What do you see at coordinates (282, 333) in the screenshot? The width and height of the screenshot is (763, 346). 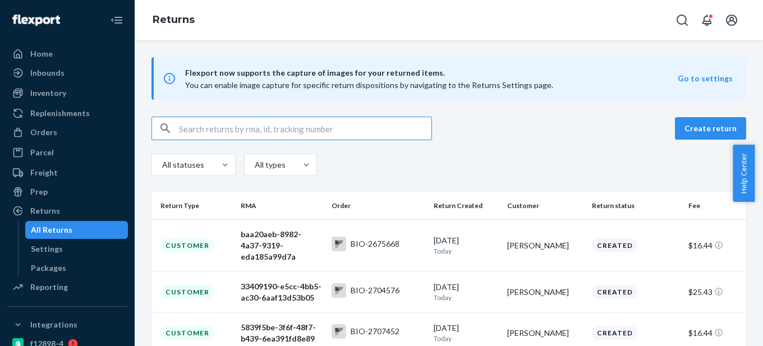 I see `div: 5839f5be-3f6f-48f7-b439-6ea391fd8e89` at bounding box center [282, 333].